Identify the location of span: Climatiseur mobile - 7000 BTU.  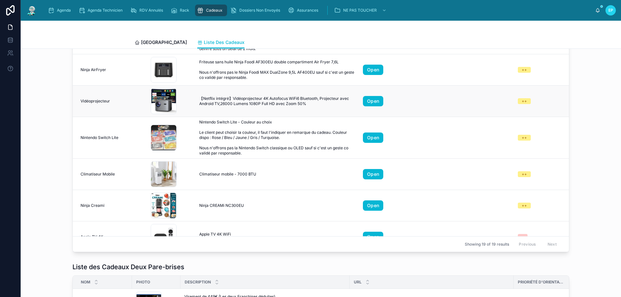
(228, 174).